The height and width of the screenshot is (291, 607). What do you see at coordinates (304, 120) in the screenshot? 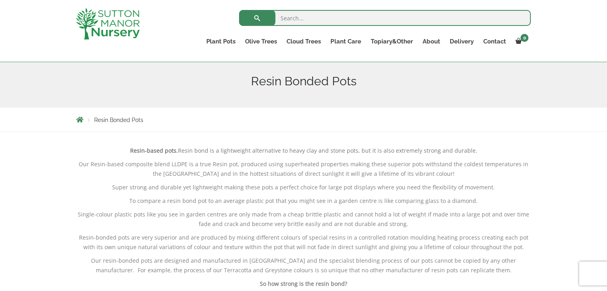
I see `nav: Breadcrumbs` at bounding box center [304, 120].